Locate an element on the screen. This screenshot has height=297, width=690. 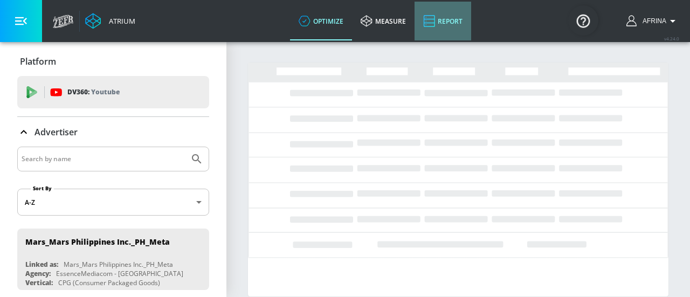
p: Advertiser is located at coordinates (56, 132).